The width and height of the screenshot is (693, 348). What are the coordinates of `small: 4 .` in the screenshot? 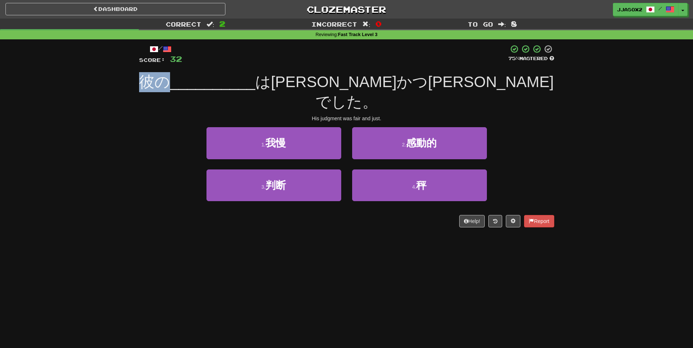 It's located at (414, 187).